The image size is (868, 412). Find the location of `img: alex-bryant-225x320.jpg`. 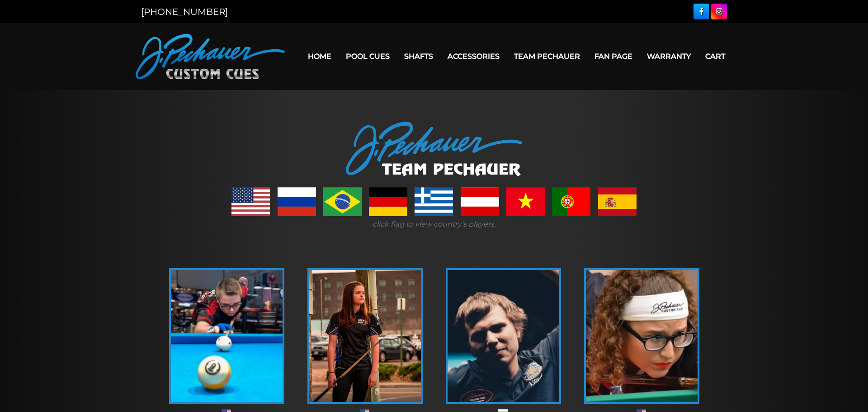

img: alex-bryant-225x320.jpg is located at coordinates (226, 336).